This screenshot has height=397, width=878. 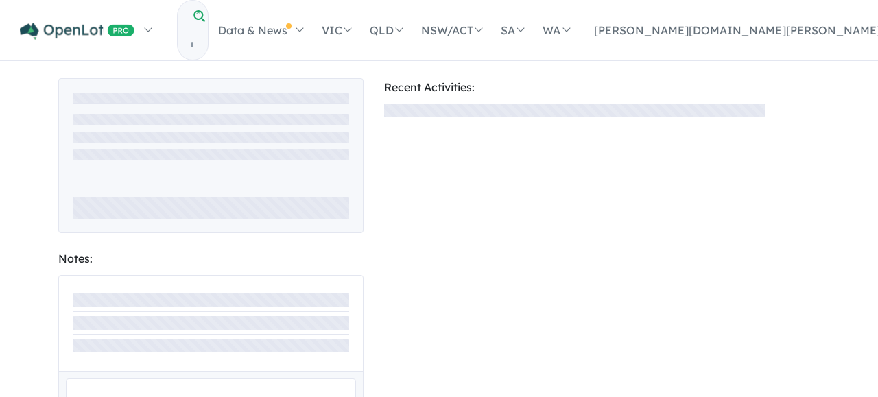 I want to click on a: QLD, so click(x=386, y=30).